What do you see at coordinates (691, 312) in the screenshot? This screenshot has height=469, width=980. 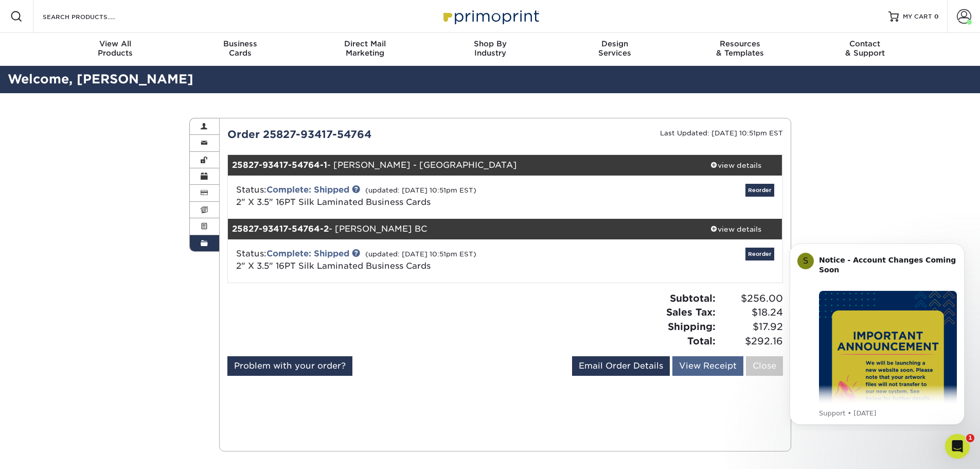 I see `strong: Sales Tax:` at bounding box center [691, 312].